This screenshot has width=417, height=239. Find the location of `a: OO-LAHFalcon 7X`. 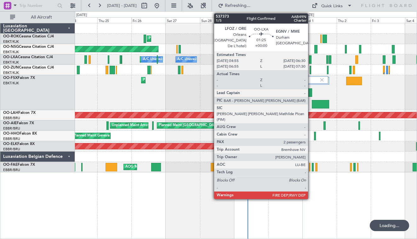

a: OO-LAHFalcon 7X is located at coordinates (19, 113).